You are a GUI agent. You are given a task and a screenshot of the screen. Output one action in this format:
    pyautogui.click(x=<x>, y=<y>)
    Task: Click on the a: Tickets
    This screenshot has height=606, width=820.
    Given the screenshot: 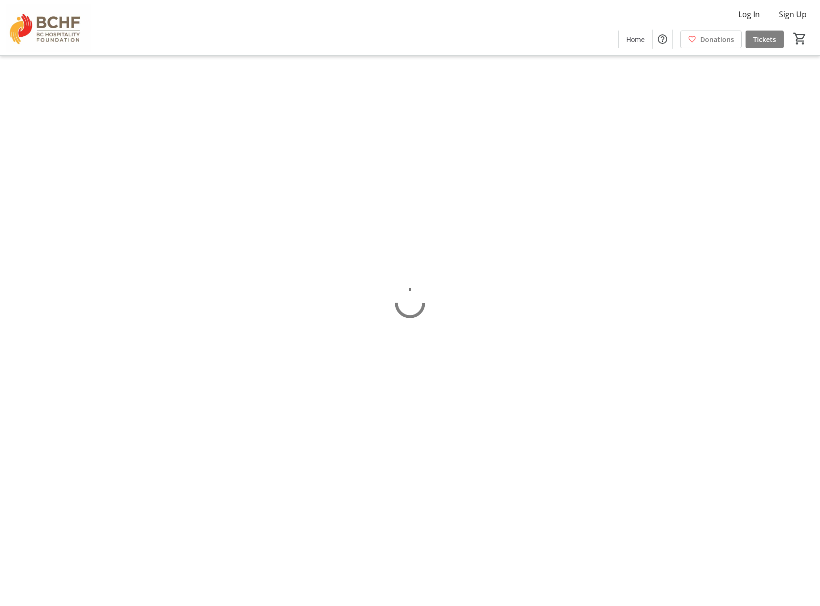 What is the action you would take?
    pyautogui.click(x=765, y=39)
    